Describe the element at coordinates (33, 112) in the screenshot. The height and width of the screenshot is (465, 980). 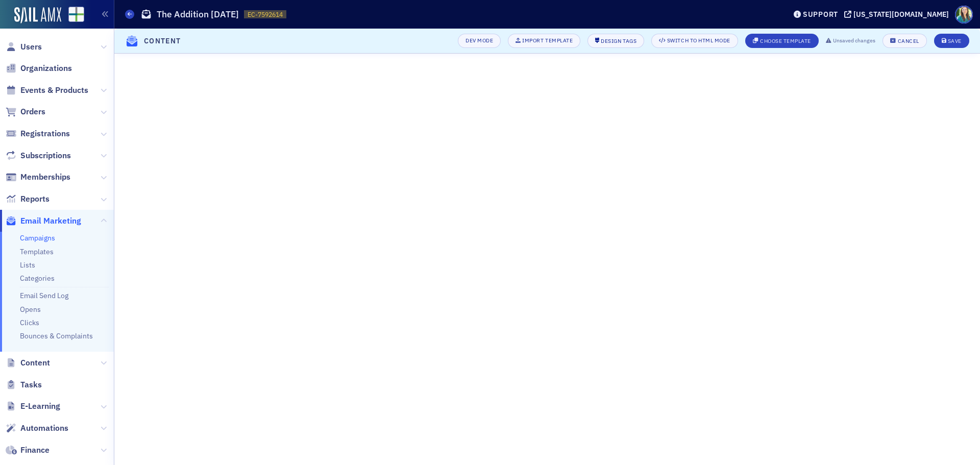
I see `span: Orders` at that location.